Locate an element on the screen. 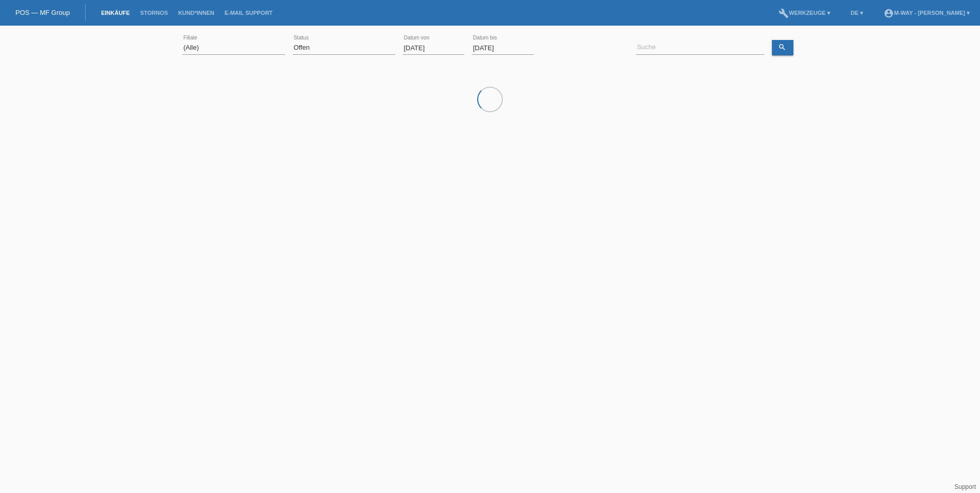 This screenshot has height=493, width=980. i: build is located at coordinates (784, 13).